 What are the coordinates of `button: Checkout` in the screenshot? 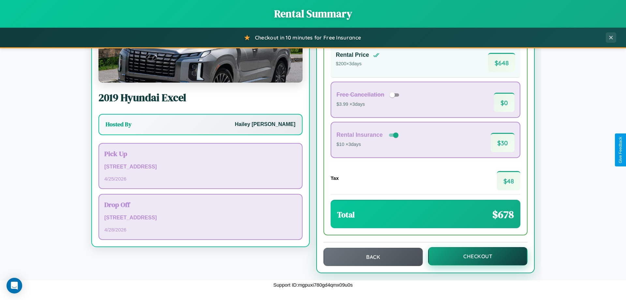 It's located at (478, 256).